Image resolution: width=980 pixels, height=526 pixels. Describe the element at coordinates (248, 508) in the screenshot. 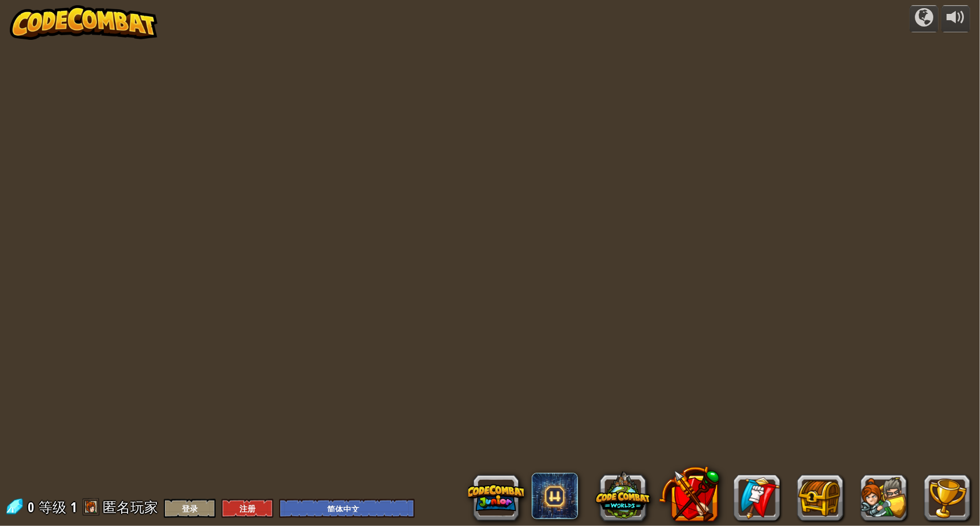

I see `button: 注册` at that location.